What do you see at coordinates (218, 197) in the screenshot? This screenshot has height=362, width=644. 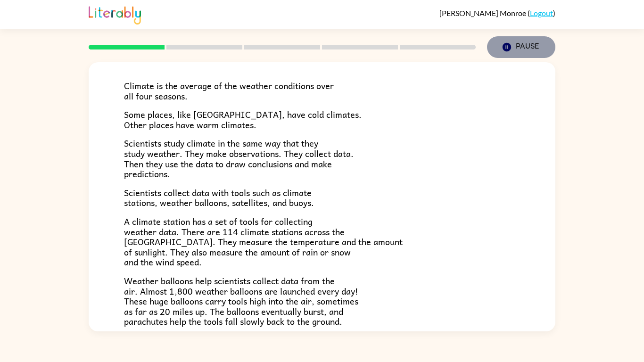 I see `span: Scientists collect data with tools such as climate stations, weather balloons, satellites, and bu...` at bounding box center [218, 197].